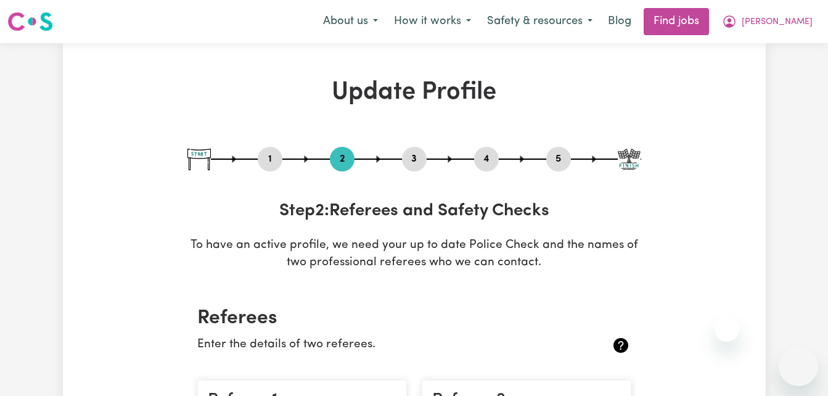 The height and width of the screenshot is (396, 828). What do you see at coordinates (378, 345) in the screenshot?
I see `p: Enter the details of two referees.` at bounding box center [378, 345].